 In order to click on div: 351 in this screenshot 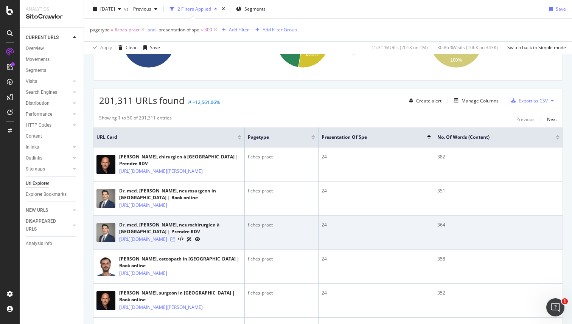, I will do `click(498, 191)`.